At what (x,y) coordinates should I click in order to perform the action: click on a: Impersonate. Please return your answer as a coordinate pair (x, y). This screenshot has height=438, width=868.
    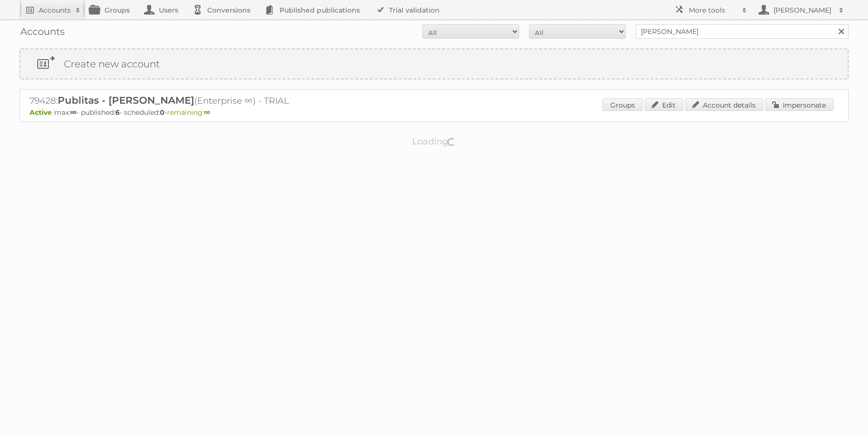
    Looking at the image, I should click on (799, 105).